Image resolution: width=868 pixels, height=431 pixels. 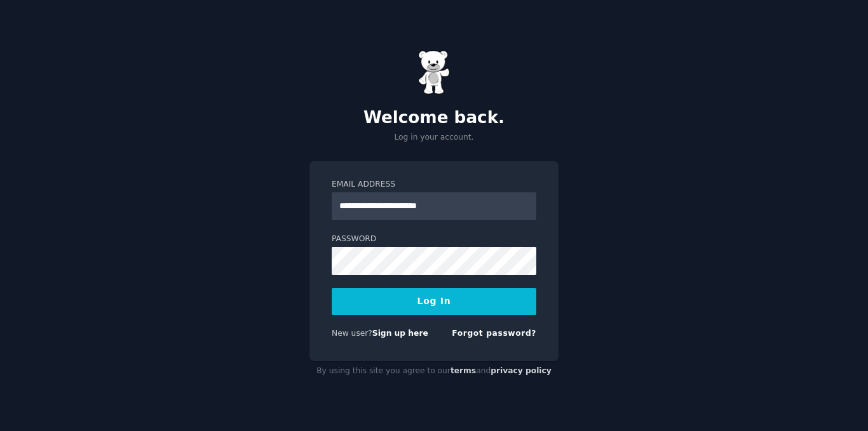 I want to click on label: Email Address, so click(x=434, y=185).